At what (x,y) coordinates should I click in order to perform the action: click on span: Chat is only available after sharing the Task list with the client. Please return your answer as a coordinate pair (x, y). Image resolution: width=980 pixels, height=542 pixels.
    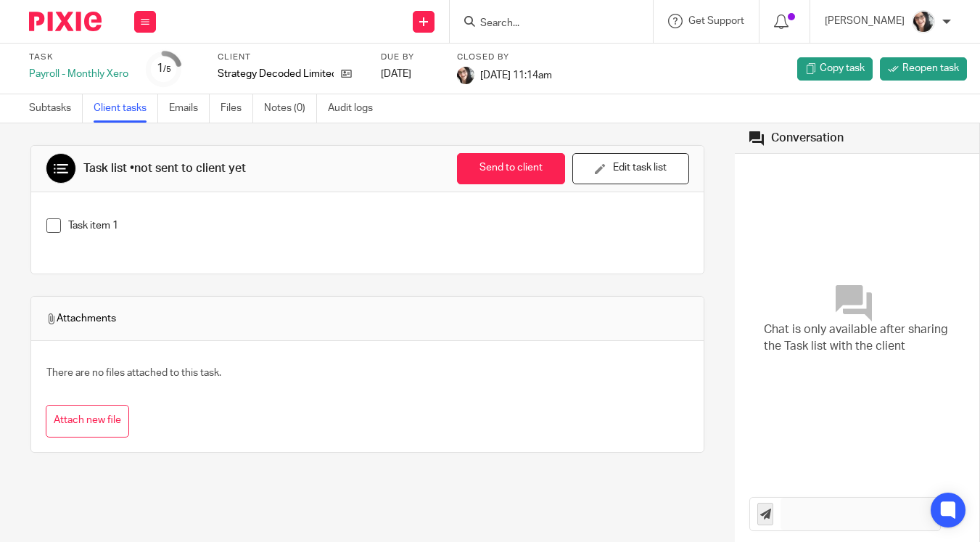
    Looking at the image, I should click on (857, 338).